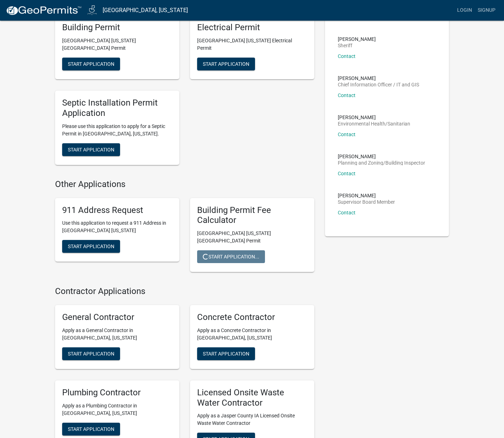 The image size is (504, 438). I want to click on p: Supervisor Board Member, so click(366, 202).